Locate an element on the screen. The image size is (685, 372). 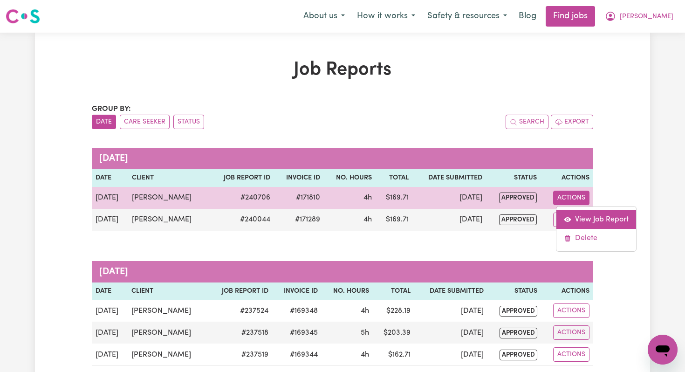
button: sort invoices by paid status is located at coordinates (189, 122).